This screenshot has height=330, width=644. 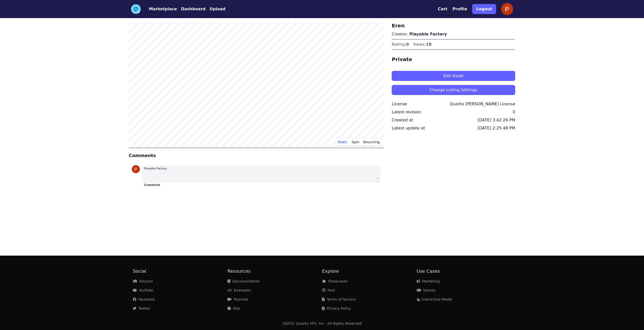 What do you see at coordinates (400, 44) in the screenshot?
I see `div: Rating:` at bounding box center [400, 44].